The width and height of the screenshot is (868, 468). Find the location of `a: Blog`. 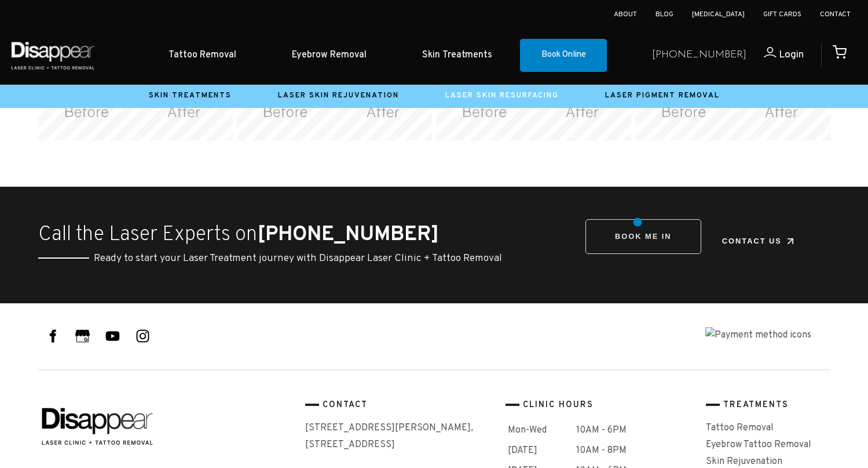

a: Blog is located at coordinates (664, 15).